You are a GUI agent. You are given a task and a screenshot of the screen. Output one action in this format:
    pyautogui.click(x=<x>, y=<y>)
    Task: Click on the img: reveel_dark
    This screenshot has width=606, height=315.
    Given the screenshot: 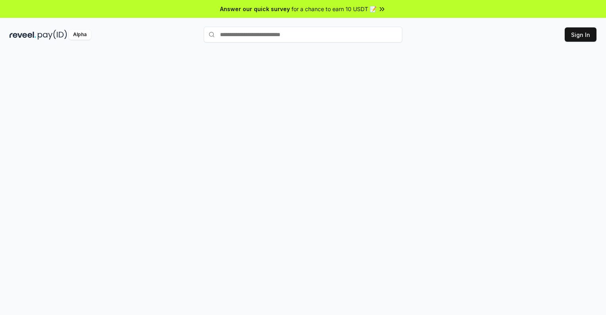 What is the action you would take?
    pyautogui.click(x=23, y=35)
    